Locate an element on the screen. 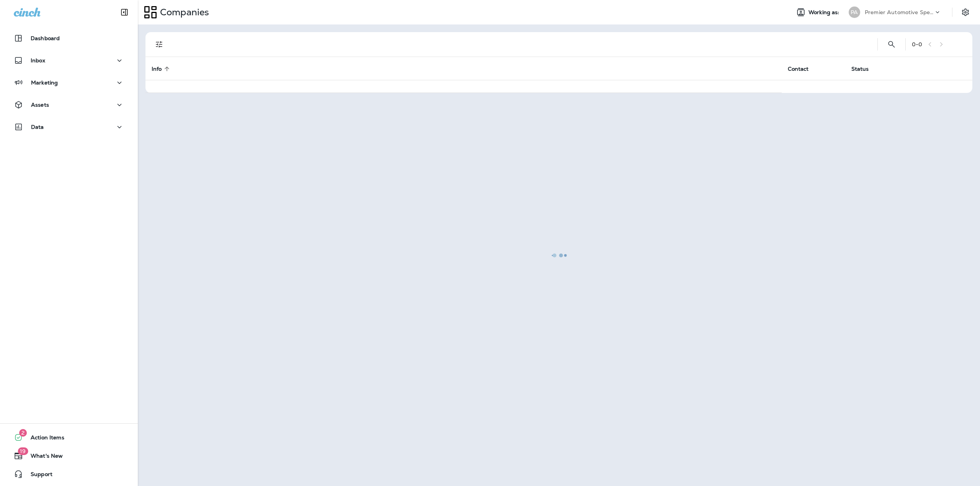  p: Data is located at coordinates (37, 127).